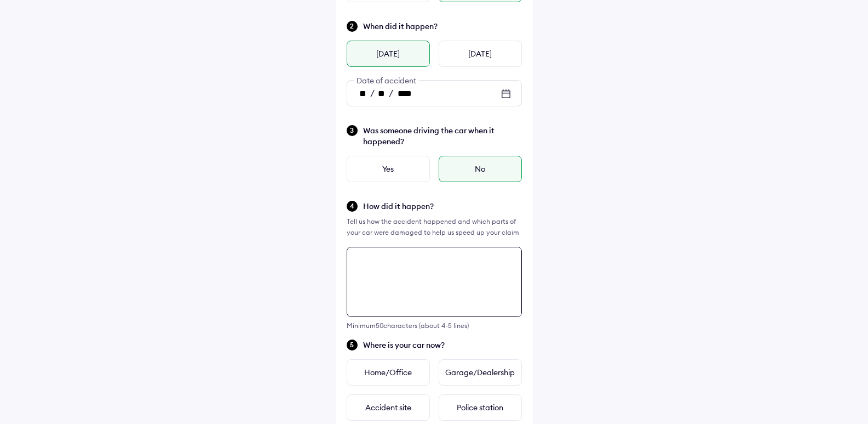  Describe the element at coordinates (388, 169) in the screenshot. I see `div: Yes` at that location.